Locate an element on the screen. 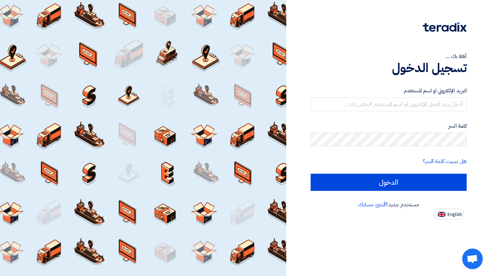 The width and height of the screenshot is (491, 276). input: أدخل بريد العمل الإلكتروني او اسم المستخدم الخاص بك ... is located at coordinates (388, 104).